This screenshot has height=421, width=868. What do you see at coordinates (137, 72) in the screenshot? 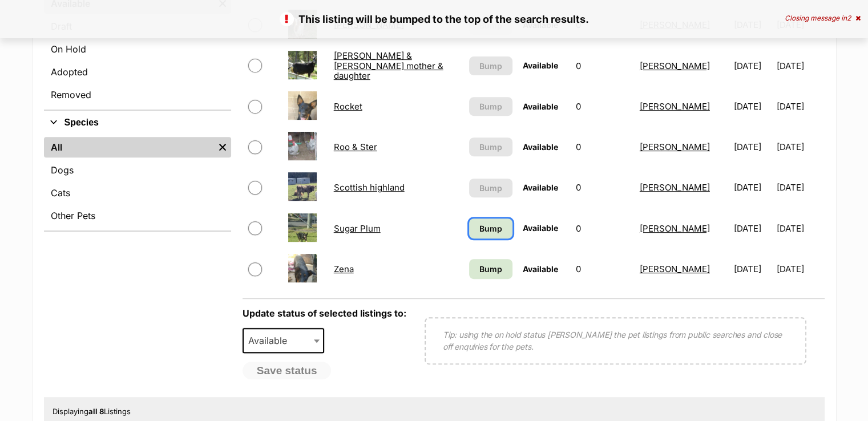
I see `a: Adopted` at bounding box center [137, 72].